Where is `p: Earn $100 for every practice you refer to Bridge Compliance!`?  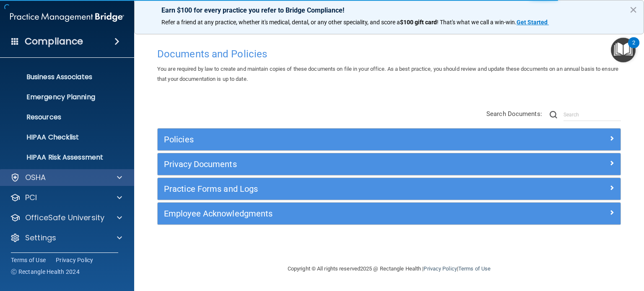
p: Earn $100 for every practice you refer to Bridge Compliance! is located at coordinates (389, 10).